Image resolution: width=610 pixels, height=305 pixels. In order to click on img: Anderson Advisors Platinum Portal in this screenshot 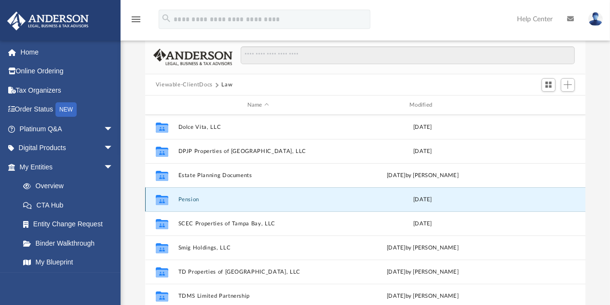, I will do `click(48, 21)`.